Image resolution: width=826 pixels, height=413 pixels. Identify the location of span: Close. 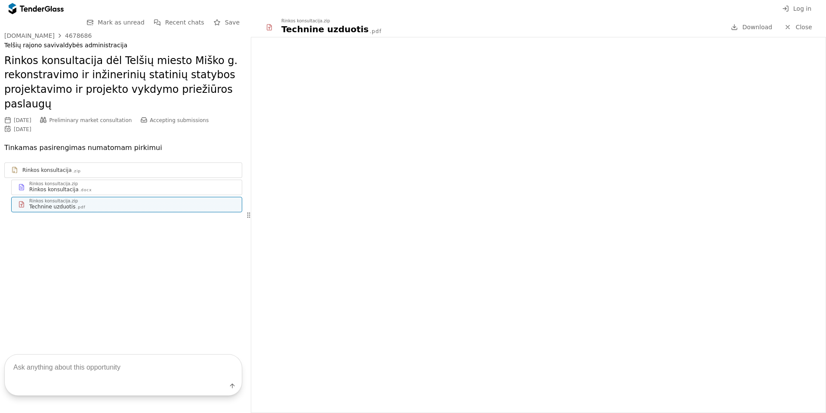
(803, 27).